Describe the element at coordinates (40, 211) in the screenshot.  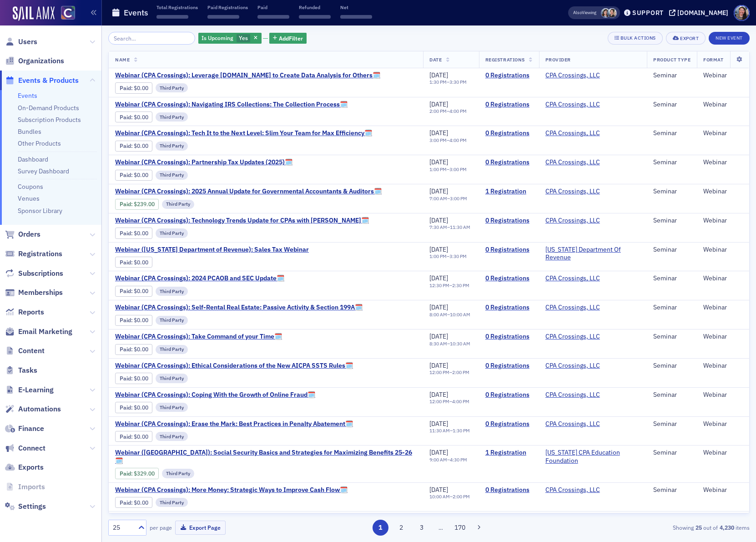
I see `a: Sponsor Library` at that location.